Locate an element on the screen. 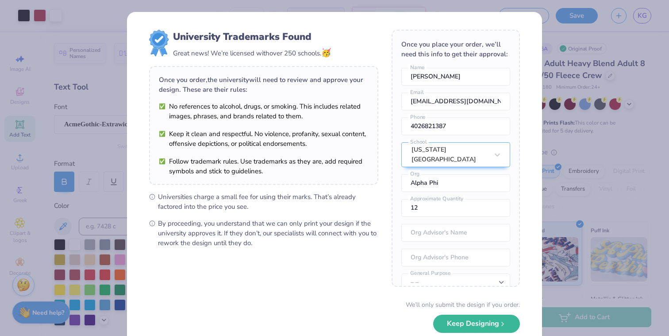  li: Keep it clean and respectful. No violence, profanity, sexual content, offensive depictions, or po... is located at coordinates (264, 139).